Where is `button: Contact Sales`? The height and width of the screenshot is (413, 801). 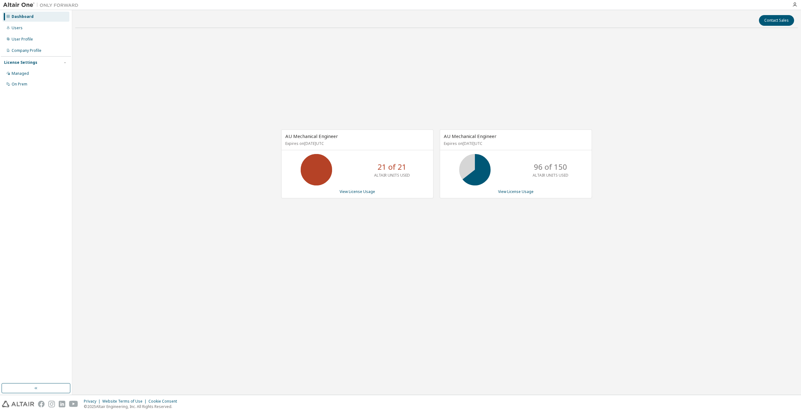 button: Contact Sales is located at coordinates (777, 20).